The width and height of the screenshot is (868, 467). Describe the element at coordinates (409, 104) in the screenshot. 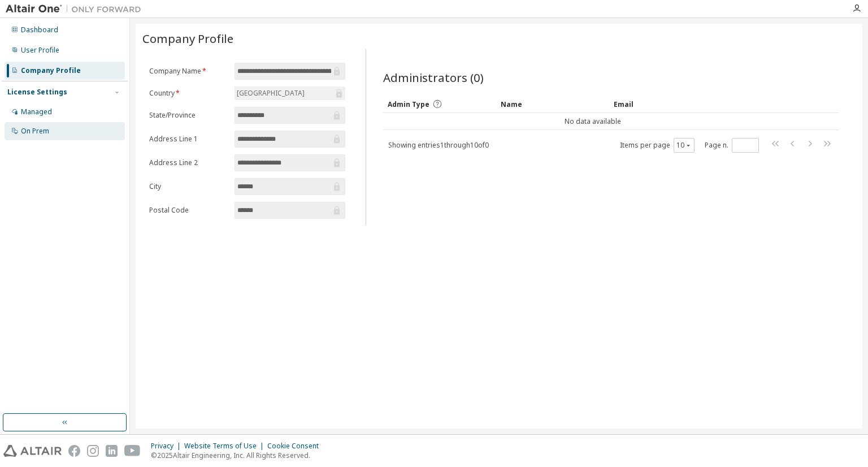

I see `span: Admin Type` at that location.